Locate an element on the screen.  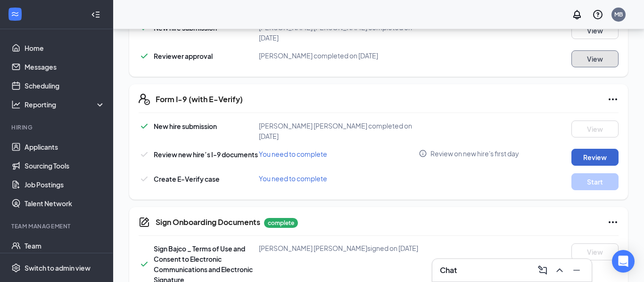
a: Messages is located at coordinates (65, 67).